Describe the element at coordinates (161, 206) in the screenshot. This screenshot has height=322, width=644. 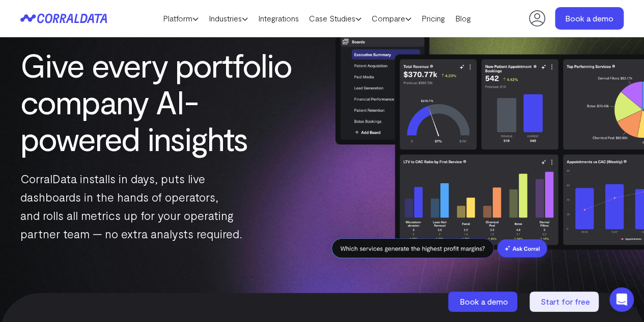
I see `p: CorralData installs in days, puts live dashboards in the hands of operators, and rolls all metric...` at that location.